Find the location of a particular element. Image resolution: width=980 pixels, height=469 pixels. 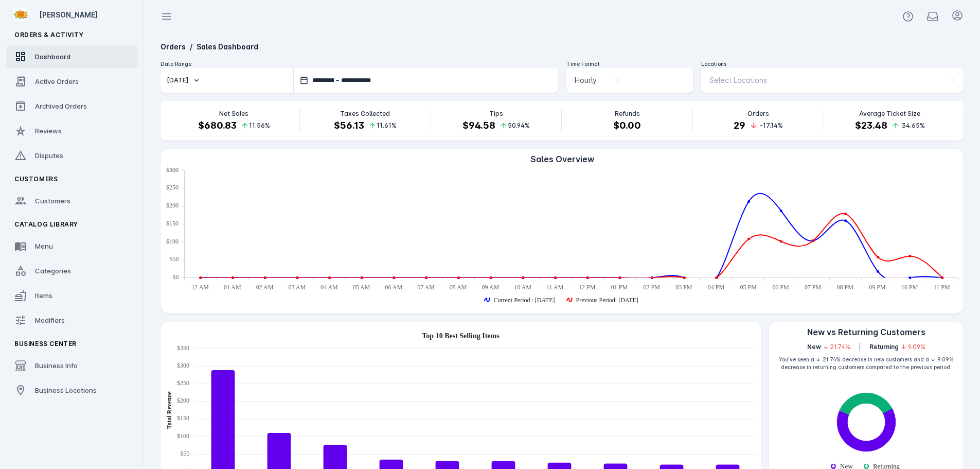

ellipse: Tue Sep 23 2025 18:00:00 GMT-0500 (Central Daylight Time): 187.19, Current Period : Sep 23 is located at coordinates (781, 211).